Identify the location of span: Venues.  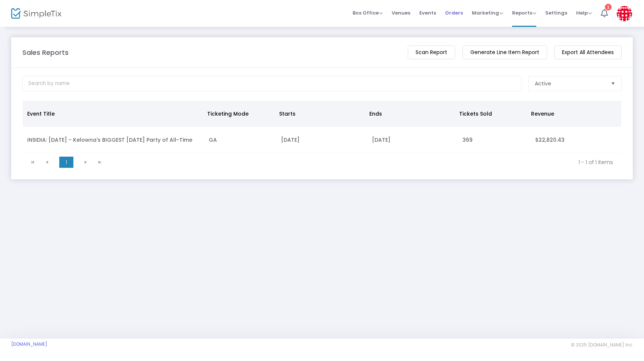
(401, 13).